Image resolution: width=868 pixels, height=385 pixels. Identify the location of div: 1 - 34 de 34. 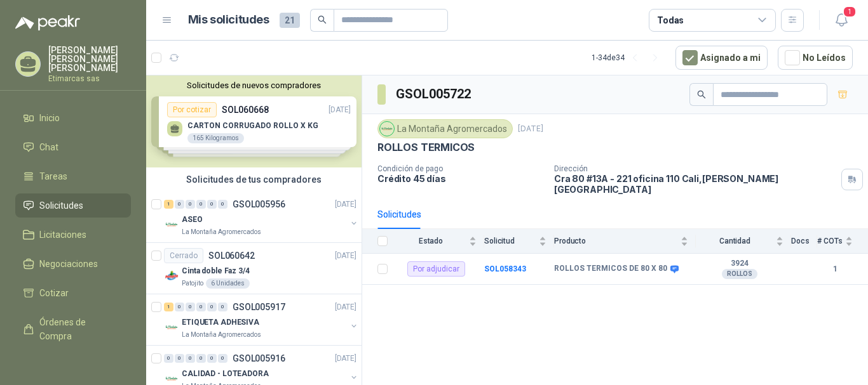
(628, 58).